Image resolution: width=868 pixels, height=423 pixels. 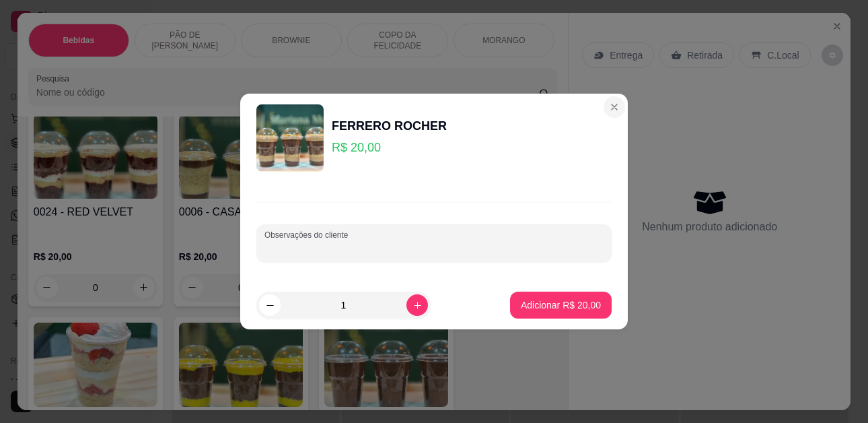 What do you see at coordinates (389, 126) in the screenshot?
I see `div: FERRERO ROCHER` at bounding box center [389, 126].